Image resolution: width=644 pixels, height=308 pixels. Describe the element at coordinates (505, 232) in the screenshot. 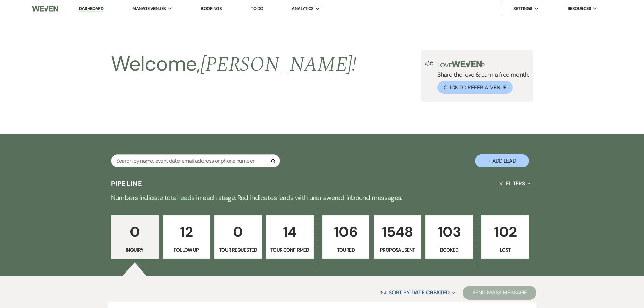

I see `p: 102` at that location.